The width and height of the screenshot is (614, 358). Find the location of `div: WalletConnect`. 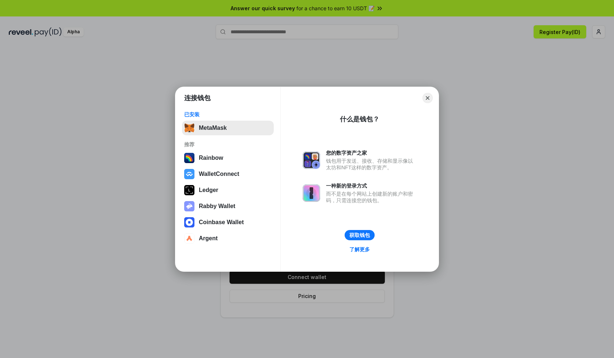

div: WalletConnect is located at coordinates (219, 174).